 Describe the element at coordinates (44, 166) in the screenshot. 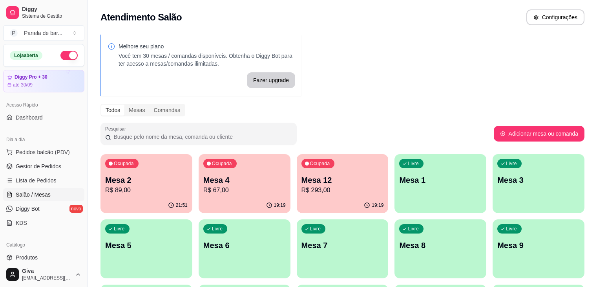

I see `a: Gestor de Pedidos` at that location.